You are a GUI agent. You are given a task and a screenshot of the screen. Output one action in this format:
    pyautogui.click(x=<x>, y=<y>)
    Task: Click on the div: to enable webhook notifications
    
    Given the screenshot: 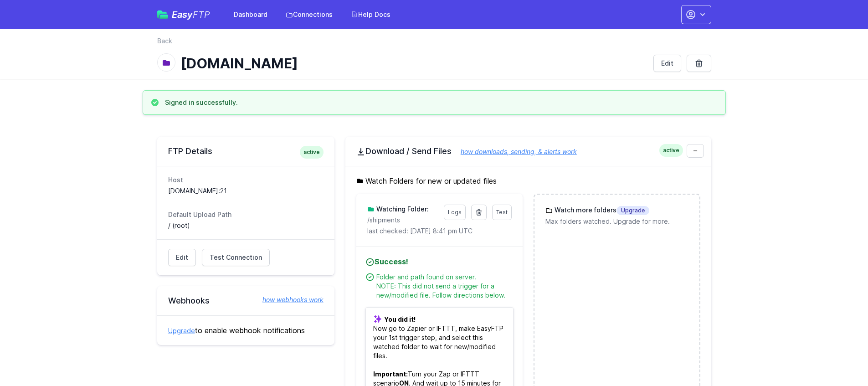 What is the action you would take?
    pyautogui.click(x=245, y=330)
    